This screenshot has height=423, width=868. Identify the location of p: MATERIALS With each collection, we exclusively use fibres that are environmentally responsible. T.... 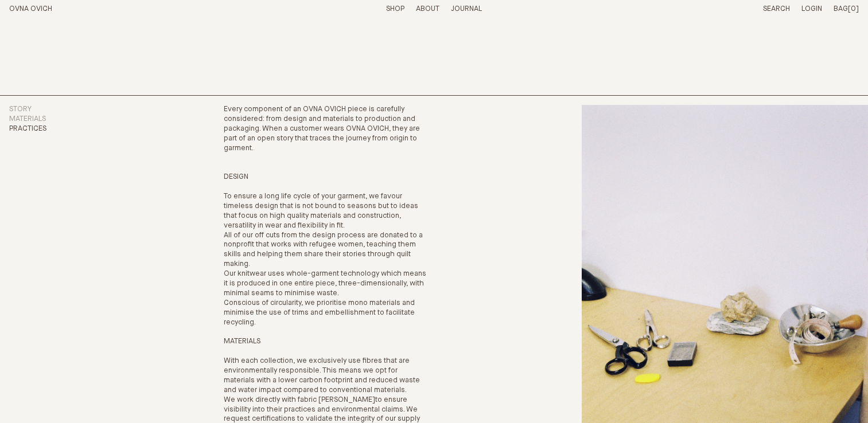
(326, 365).